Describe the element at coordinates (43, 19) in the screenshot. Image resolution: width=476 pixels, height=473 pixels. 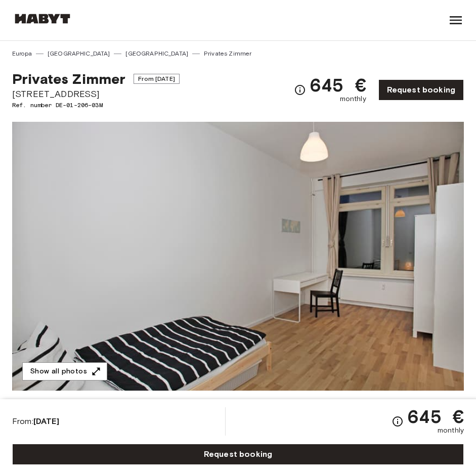
I see `img: Habyt` at that location.